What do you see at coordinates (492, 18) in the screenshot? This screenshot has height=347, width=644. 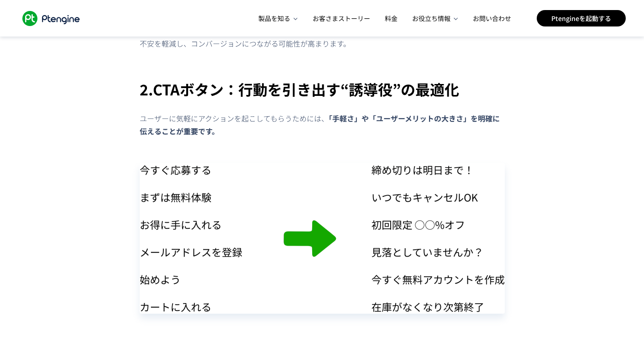 I see `span: お問い合わせ` at bounding box center [492, 18].